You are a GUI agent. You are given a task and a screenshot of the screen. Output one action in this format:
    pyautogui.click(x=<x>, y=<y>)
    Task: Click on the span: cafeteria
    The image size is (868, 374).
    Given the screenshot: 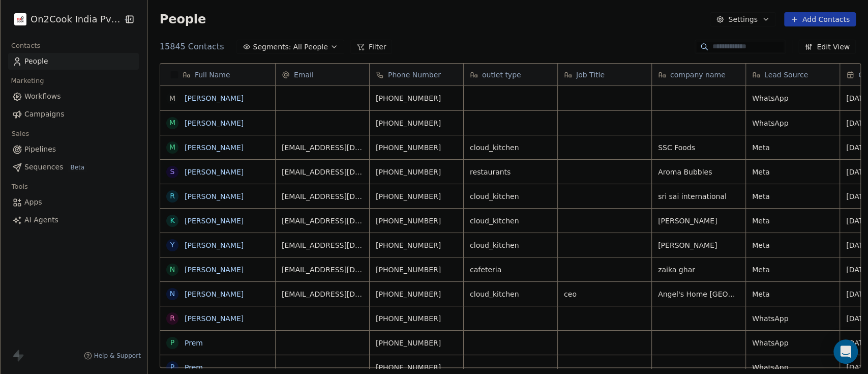 What is the action you would take?
    pyautogui.click(x=511, y=269)
    